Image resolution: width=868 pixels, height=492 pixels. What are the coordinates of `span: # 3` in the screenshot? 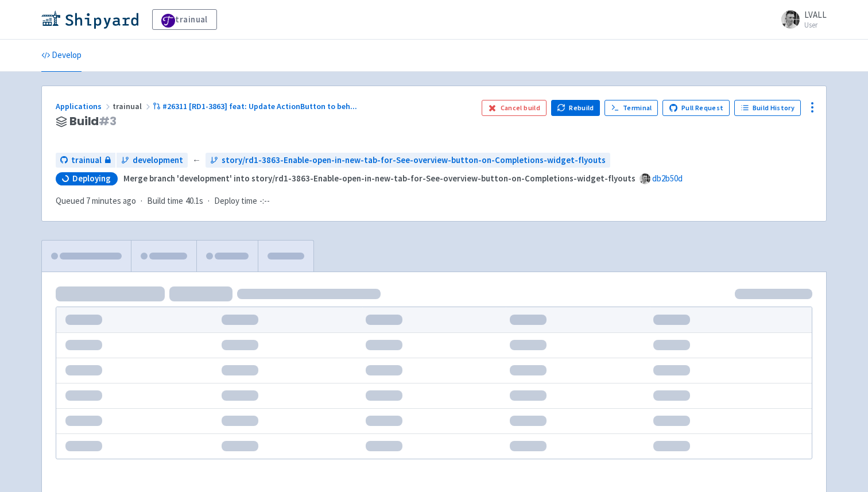 It's located at (107, 121).